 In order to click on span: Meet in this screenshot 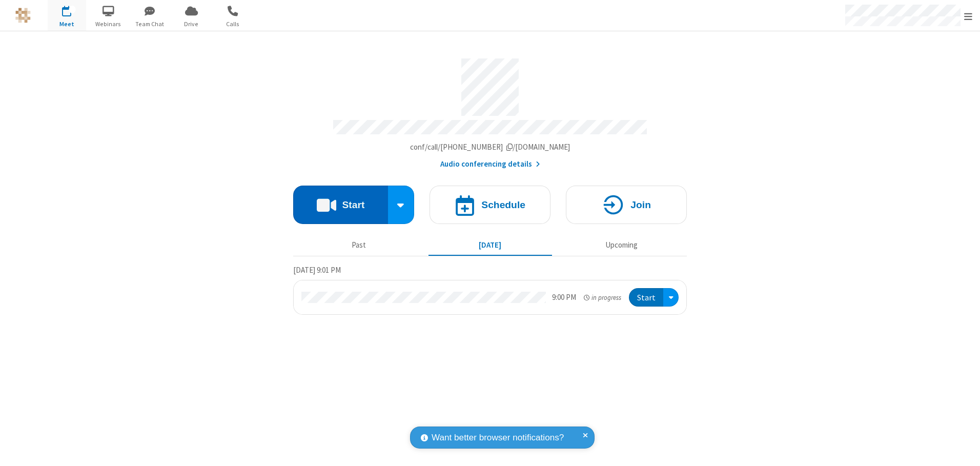, I will do `click(66, 24)`.